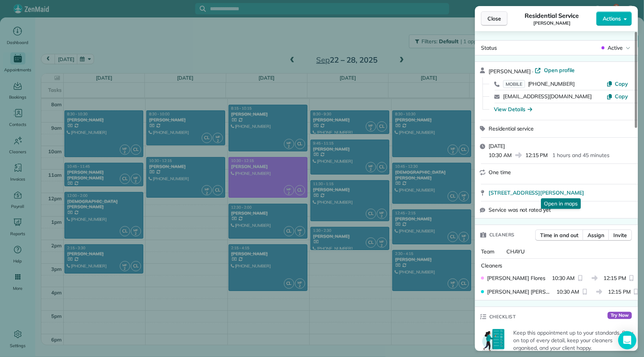 The image size is (644, 357). What do you see at coordinates (561, 204) in the screenshot?
I see `p: Open in maps` at bounding box center [561, 204].